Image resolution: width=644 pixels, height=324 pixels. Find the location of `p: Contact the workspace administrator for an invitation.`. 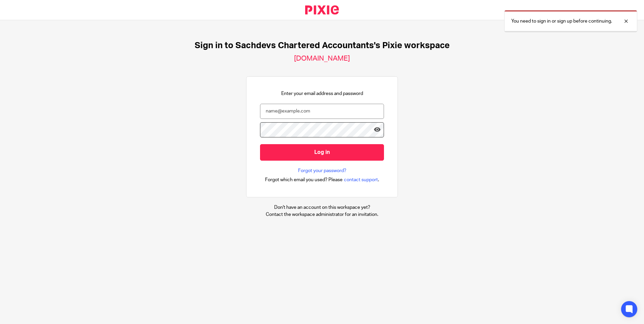

p: Contact the workspace administrator for an invitation. is located at coordinates (322, 215).